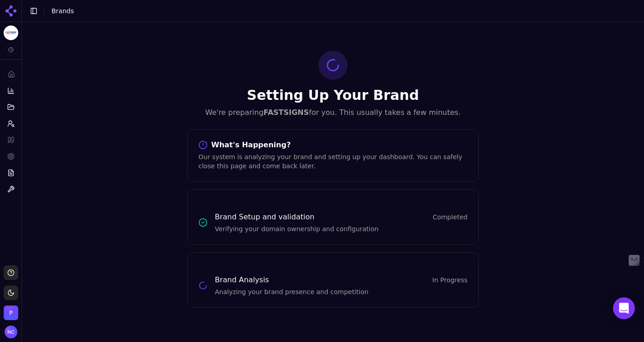 The height and width of the screenshot is (342, 644). I want to click on nav: breadcrumb, so click(334, 11).